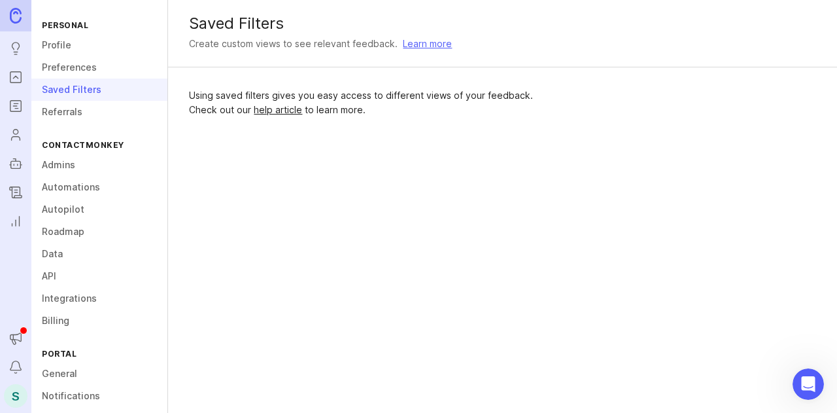 This screenshot has height=413, width=837. What do you see at coordinates (218, 330) in the screenshot?
I see `span: Help` at bounding box center [218, 330].